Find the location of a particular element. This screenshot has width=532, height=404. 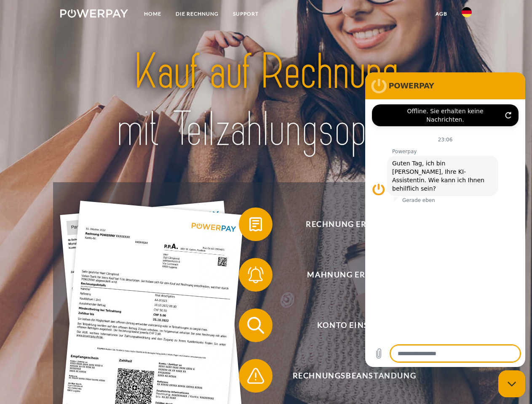

img: qb_bell.svg is located at coordinates (256, 275).